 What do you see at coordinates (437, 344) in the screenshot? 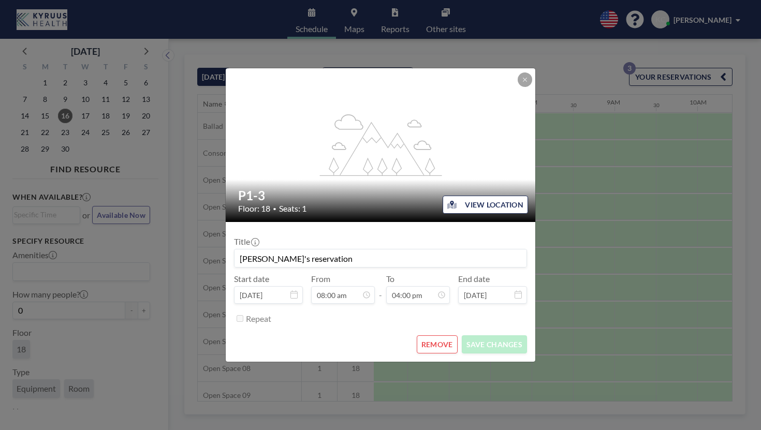
I see `button: REMOVE` at bounding box center [437, 344].